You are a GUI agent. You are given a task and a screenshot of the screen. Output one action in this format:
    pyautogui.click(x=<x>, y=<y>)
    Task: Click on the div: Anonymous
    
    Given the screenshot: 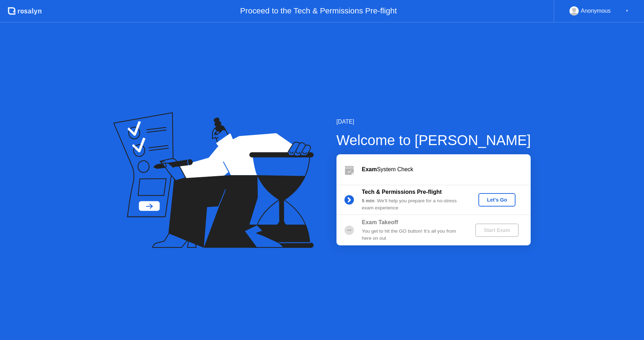 What is the action you would take?
    pyautogui.click(x=596, y=11)
    